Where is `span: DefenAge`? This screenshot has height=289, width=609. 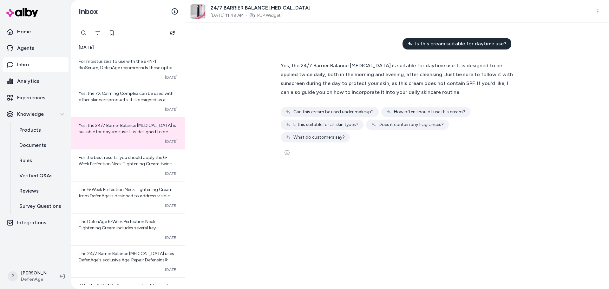 span: DefenAge is located at coordinates (35, 280).